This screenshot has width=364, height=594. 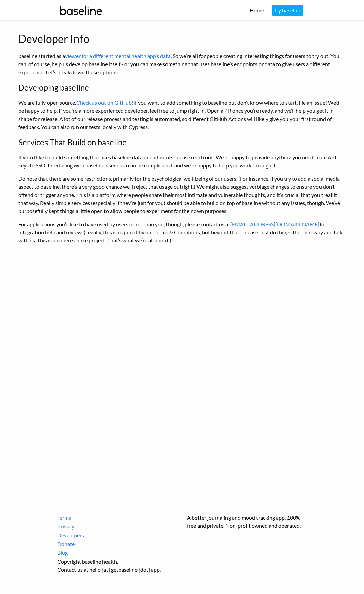 I want to click on a: Try baseline, so click(x=287, y=10).